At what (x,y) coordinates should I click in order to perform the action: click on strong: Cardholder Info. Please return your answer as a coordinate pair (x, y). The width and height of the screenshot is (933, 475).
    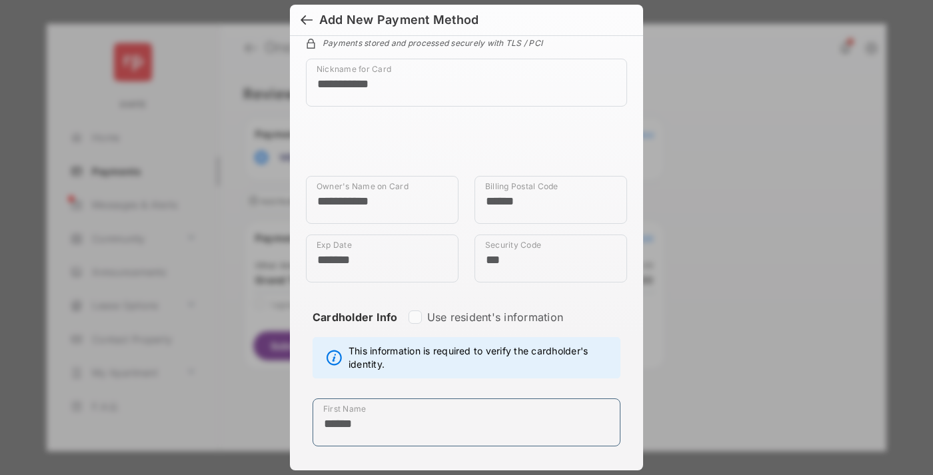
    Looking at the image, I should click on (355, 329).